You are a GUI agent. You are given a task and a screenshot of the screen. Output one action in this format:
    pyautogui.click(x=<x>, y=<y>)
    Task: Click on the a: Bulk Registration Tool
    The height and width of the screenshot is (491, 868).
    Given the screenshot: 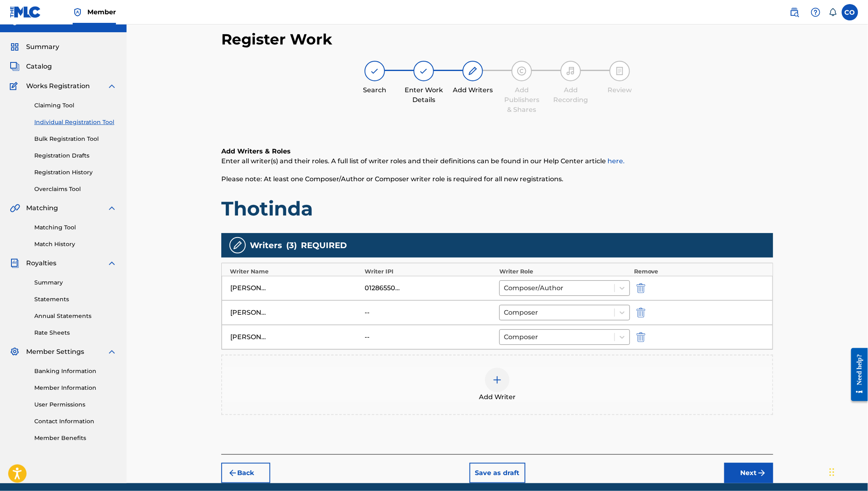 What is the action you would take?
    pyautogui.click(x=75, y=138)
    